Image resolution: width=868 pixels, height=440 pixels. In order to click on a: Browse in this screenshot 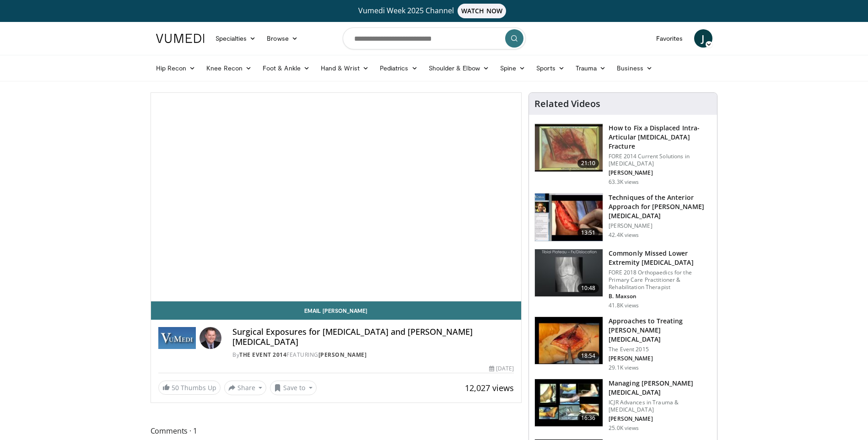, I will do `click(283, 39)`.